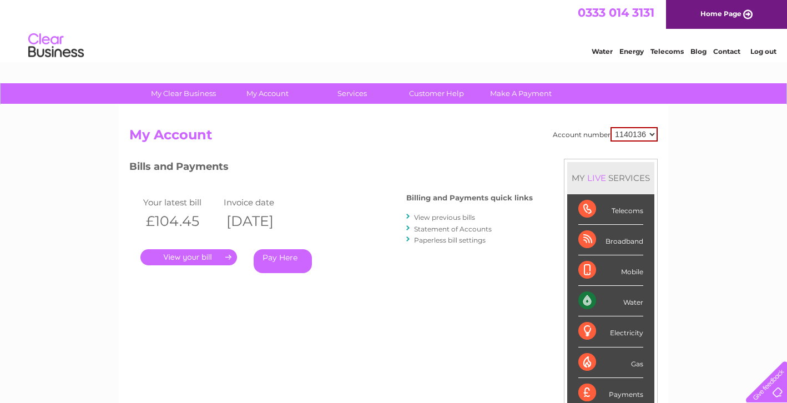 The width and height of the screenshot is (787, 403). I want to click on div: LIVE, so click(596, 178).